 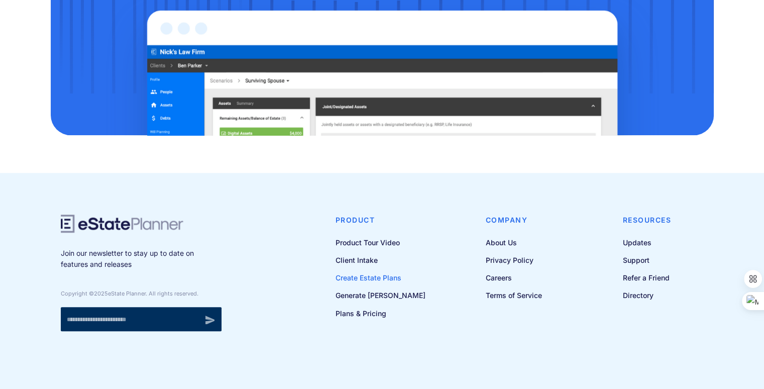 What do you see at coordinates (514, 220) in the screenshot?
I see `h4: Company` at bounding box center [514, 220].